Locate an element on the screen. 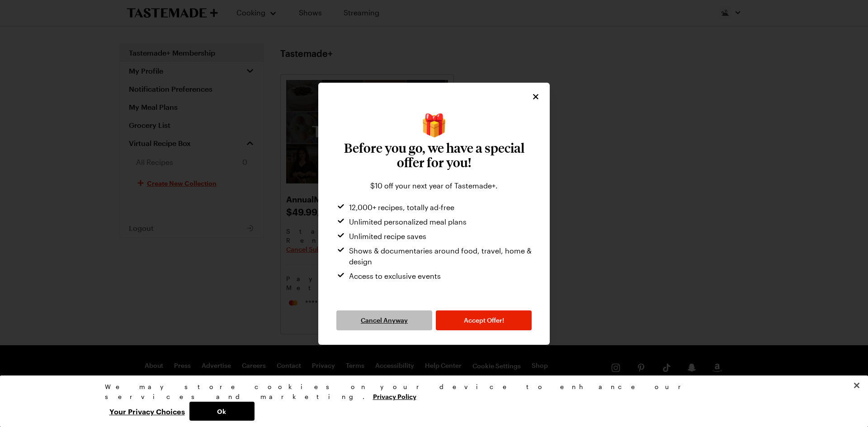  div: We may store cookies on your device to enhance our services and marketing. is located at coordinates (430, 392).